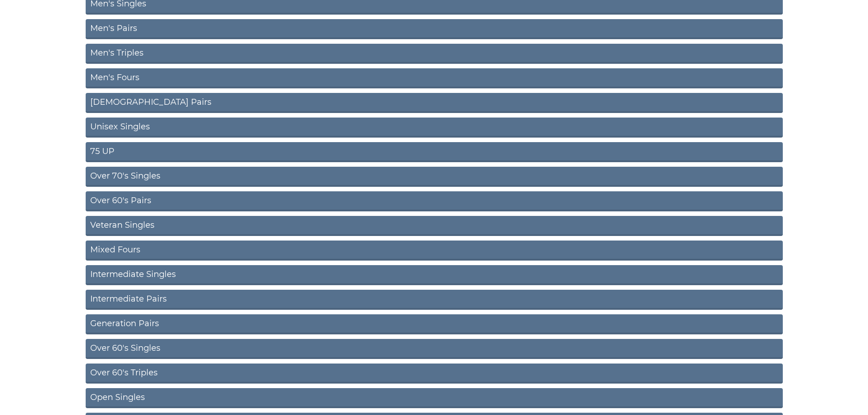 The height and width of the screenshot is (415, 868). I want to click on a: Men's Pairs, so click(434, 29).